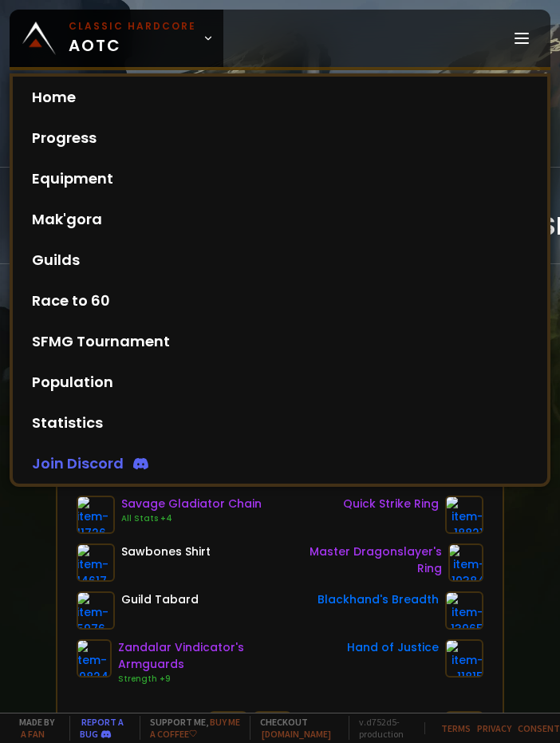  Describe the element at coordinates (101, 729) in the screenshot. I see `a: Report a bug` at that location.